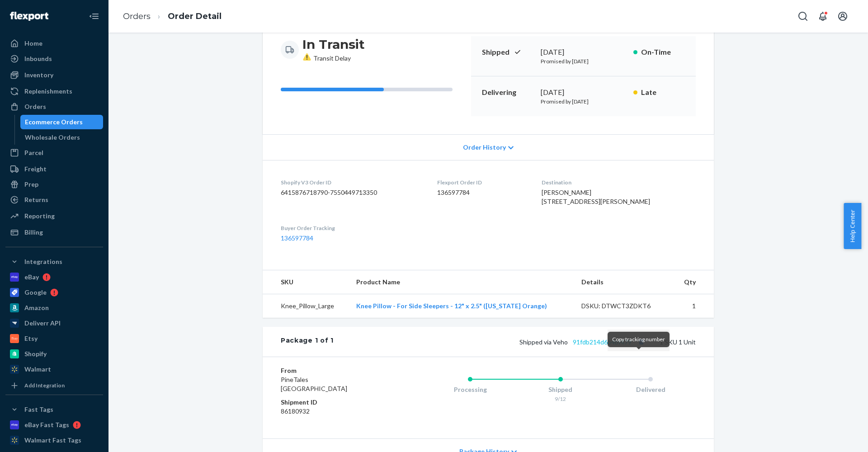  Describe the element at coordinates (43, 323) in the screenshot. I see `div: Deliverr API` at that location.